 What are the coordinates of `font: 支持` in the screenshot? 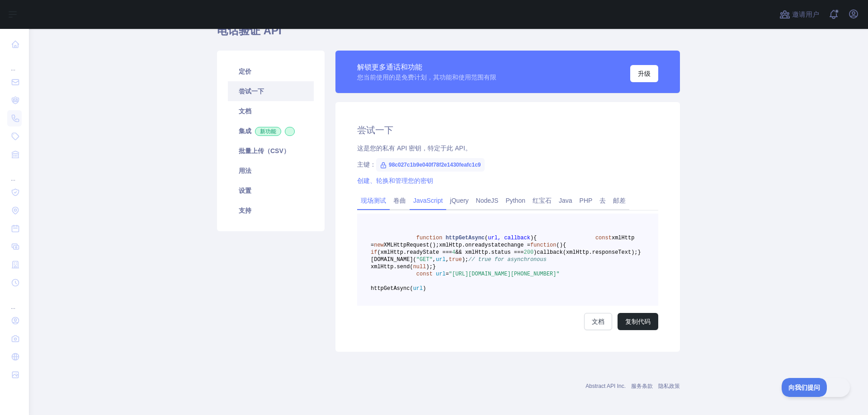 It's located at (245, 210).